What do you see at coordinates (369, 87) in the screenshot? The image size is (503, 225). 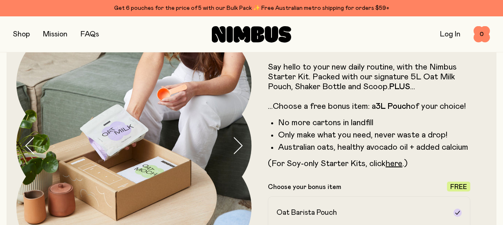 I see `p: Say hello to your new daily routine, with the Nimbus Starter Kit. Packed with our signature 5L Oa...` at bounding box center [369, 87].